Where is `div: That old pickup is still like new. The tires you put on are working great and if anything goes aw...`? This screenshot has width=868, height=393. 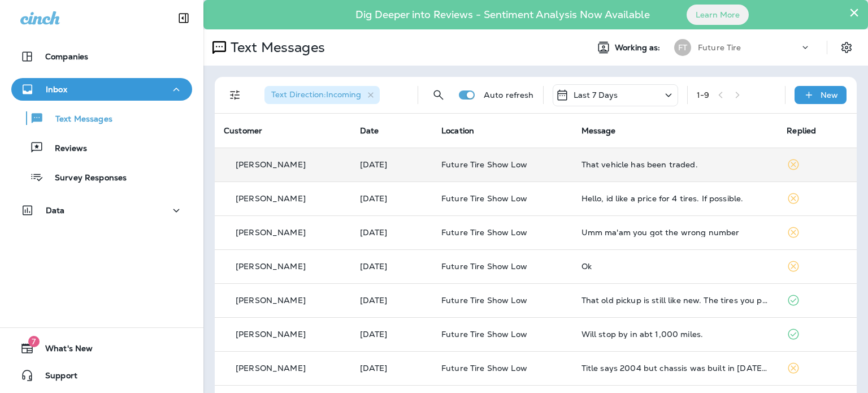 div: That old pickup is still like new. The tires you put on are working great and if anything goes aw... is located at coordinates (675, 300).